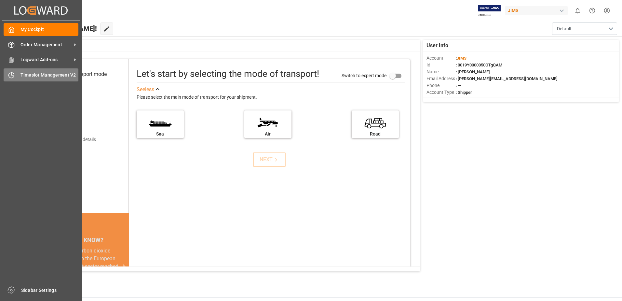  Describe the element at coordinates (41, 29) in the screenshot. I see `a: My Cockpit` at that location.